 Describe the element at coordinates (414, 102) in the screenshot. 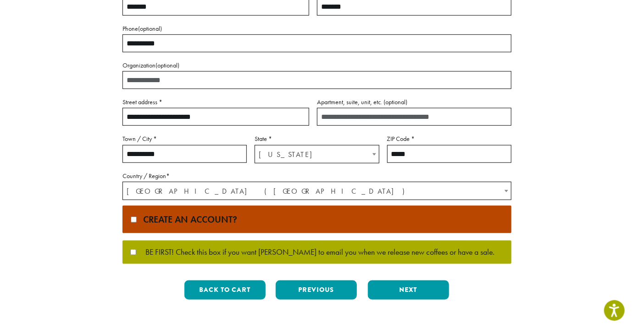

I see `label: Apartment, suite, unit, etc.` at that location.